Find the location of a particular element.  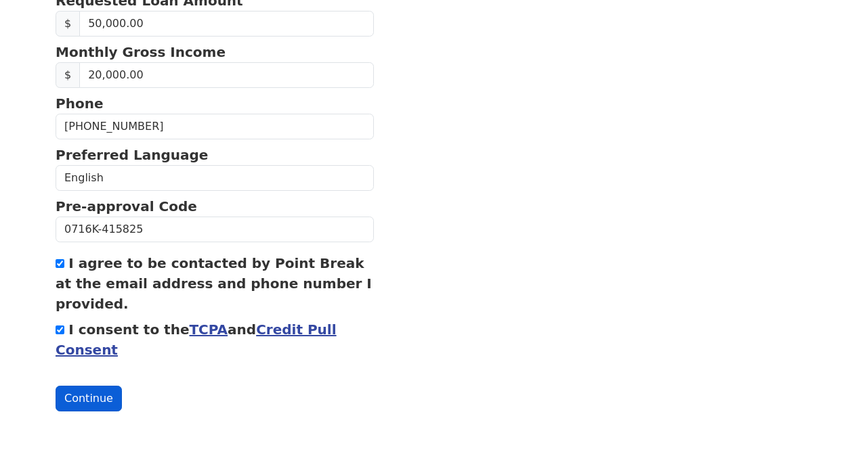

strong: Pre-approval Code is located at coordinates (126, 207).